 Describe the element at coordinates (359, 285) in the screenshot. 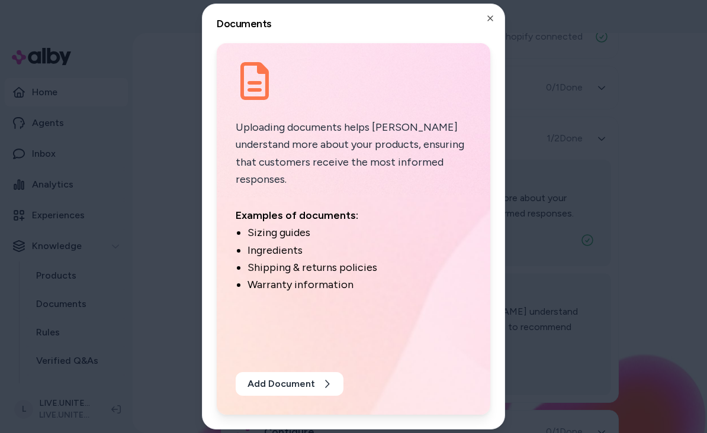

I see `li: Warranty information` at that location.